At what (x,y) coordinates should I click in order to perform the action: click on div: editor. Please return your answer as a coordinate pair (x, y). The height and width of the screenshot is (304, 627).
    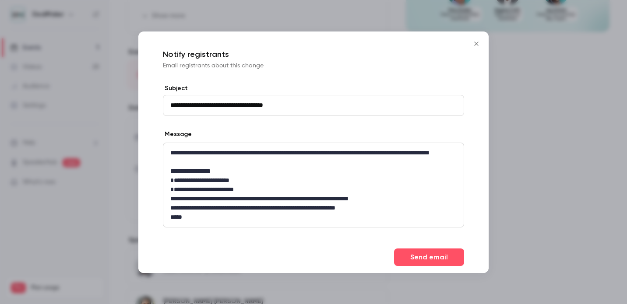
    Looking at the image, I should click on (313, 185).